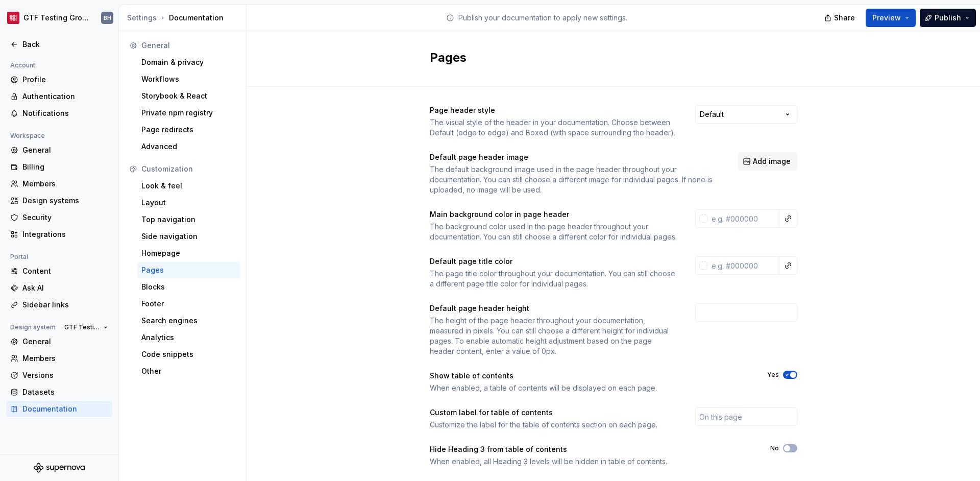 Image resolution: width=980 pixels, height=481 pixels. I want to click on p: Publish your documentation to apply new settings., so click(543, 18).